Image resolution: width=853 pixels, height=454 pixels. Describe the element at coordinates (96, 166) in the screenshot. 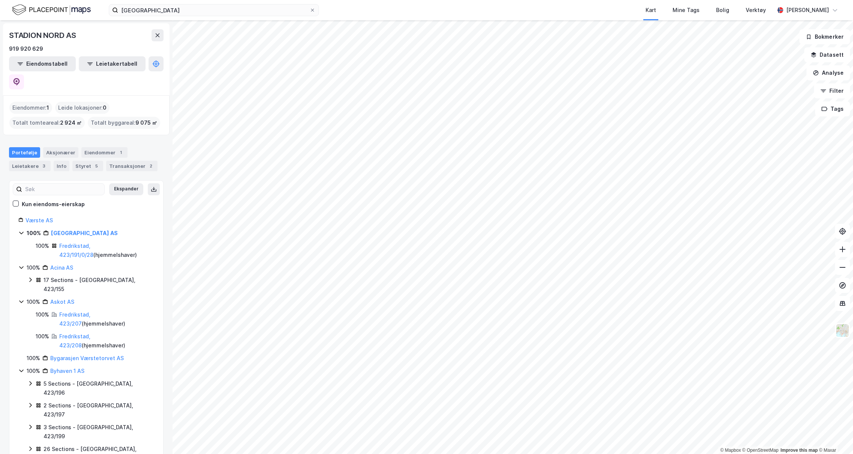

I see `div: 5` at that location.